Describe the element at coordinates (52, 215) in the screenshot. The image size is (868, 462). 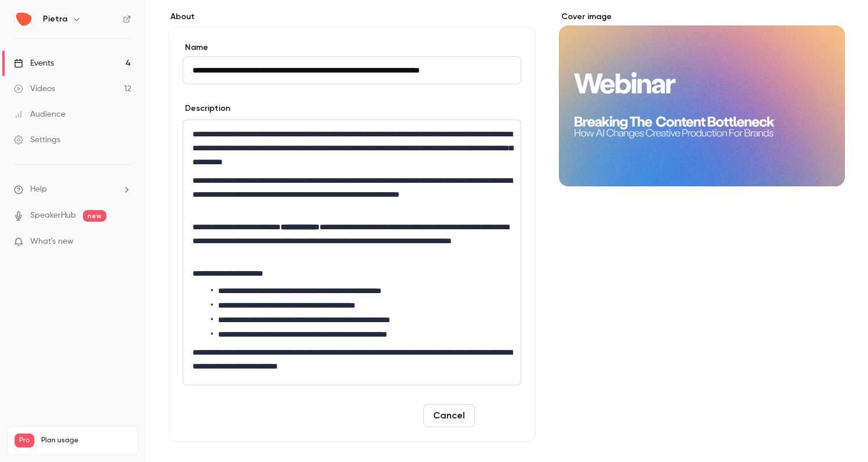
I see `a: SpeakerHub` at that location.